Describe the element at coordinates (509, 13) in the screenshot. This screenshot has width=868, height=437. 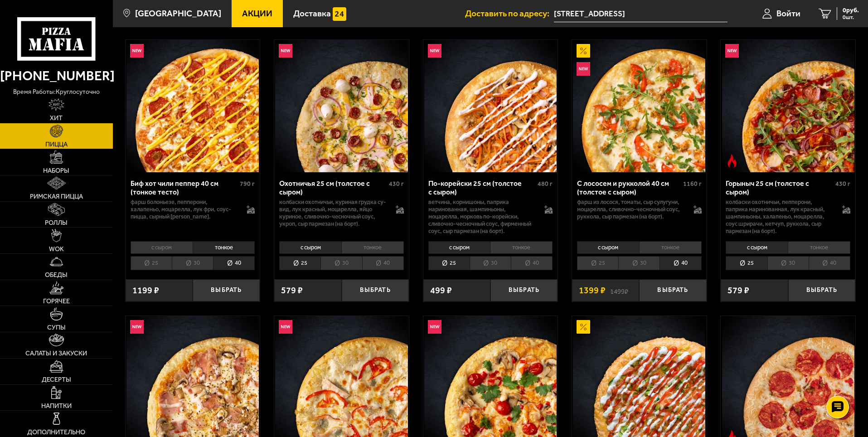
I see `span: Доставить по адресу:` at that location.